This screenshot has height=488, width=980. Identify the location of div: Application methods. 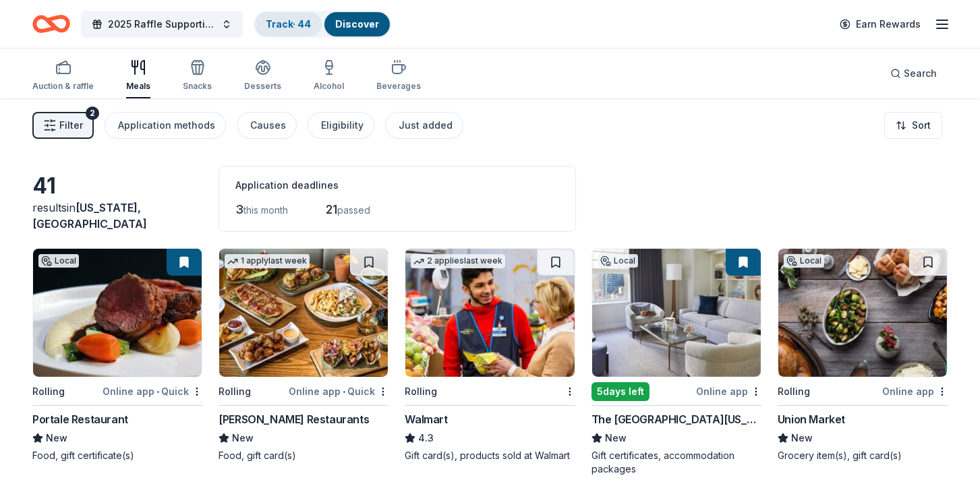
(167, 126).